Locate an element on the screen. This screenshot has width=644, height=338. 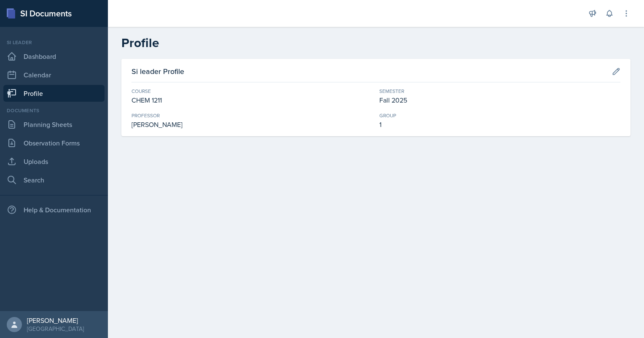
a: Uploads is located at coordinates (54, 162).